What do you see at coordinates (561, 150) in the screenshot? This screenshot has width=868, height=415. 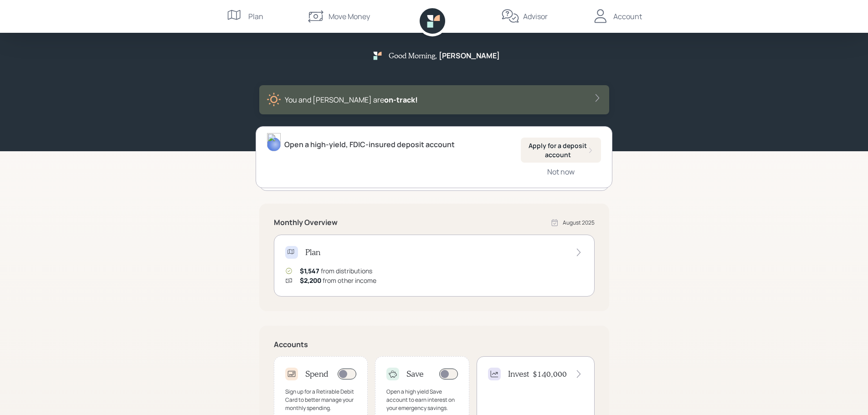 I see `button: Apply for a deposit account` at bounding box center [561, 150].